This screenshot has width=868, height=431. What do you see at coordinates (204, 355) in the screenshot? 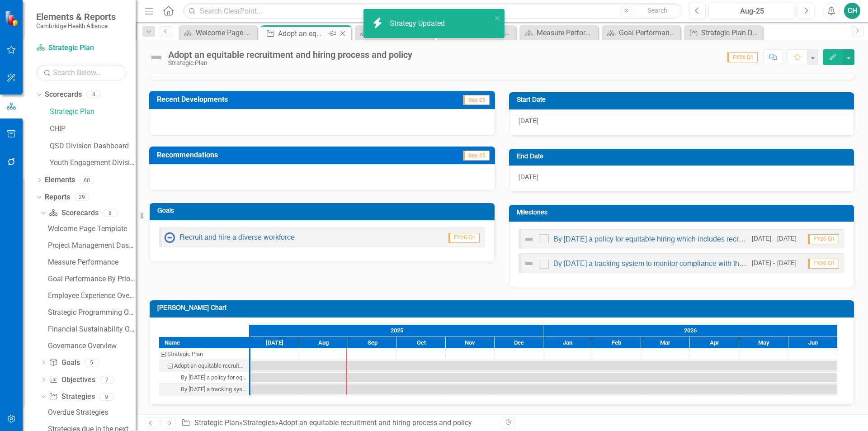
I see `div: Task: Strategic Plan Start date: 2025-07-01 End date: 2025-07-02` at bounding box center [204, 355].